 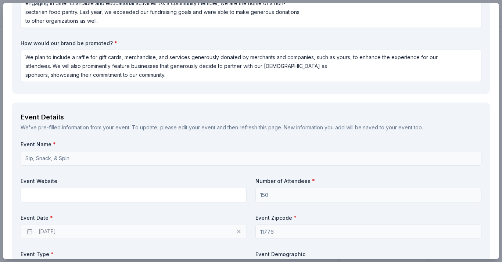 I want to click on label: Event Date, so click(x=133, y=218).